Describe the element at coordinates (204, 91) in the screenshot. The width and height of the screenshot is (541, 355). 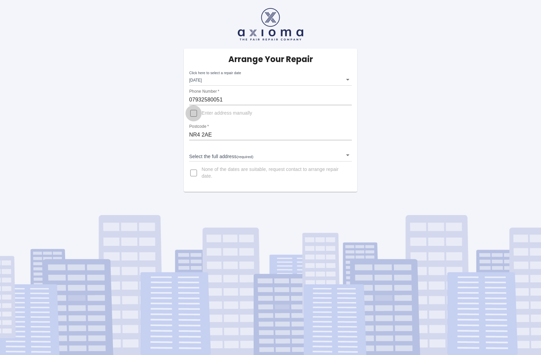
I see `label: Phone Number` at that location.